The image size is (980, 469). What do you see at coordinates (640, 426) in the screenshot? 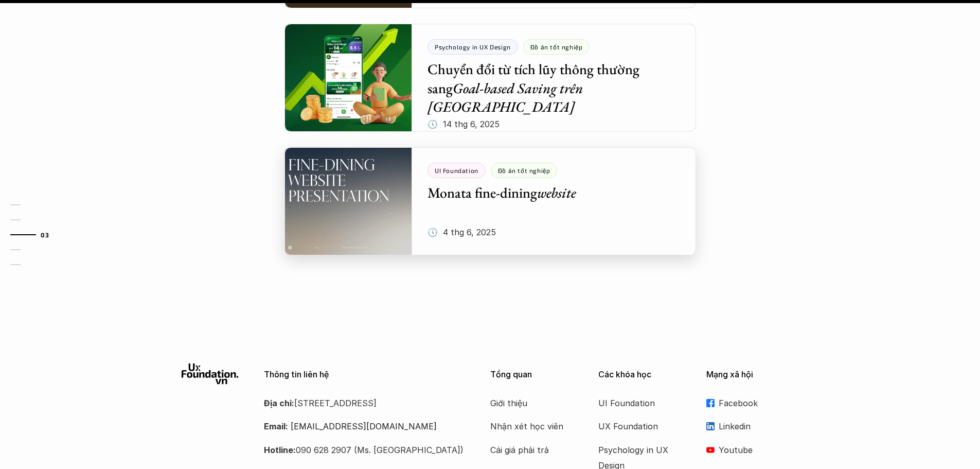
I see `a: UX Foundation` at bounding box center [640, 426].